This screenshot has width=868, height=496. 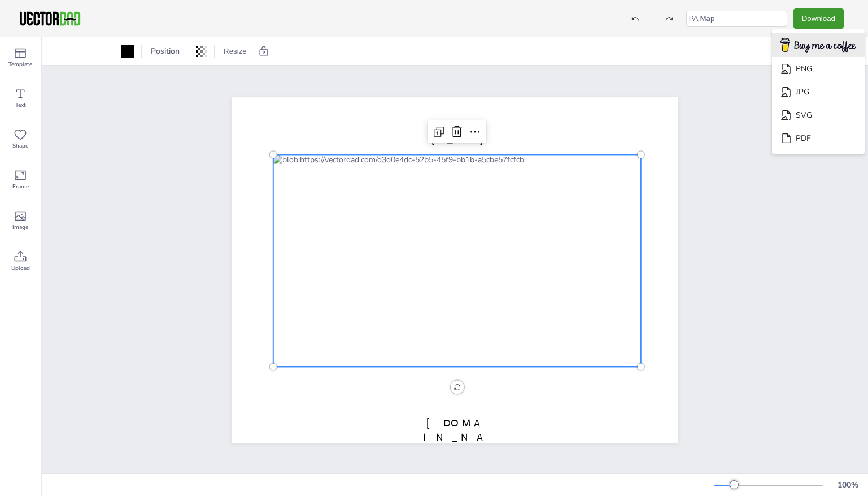 I want to click on button: Download, so click(x=819, y=18).